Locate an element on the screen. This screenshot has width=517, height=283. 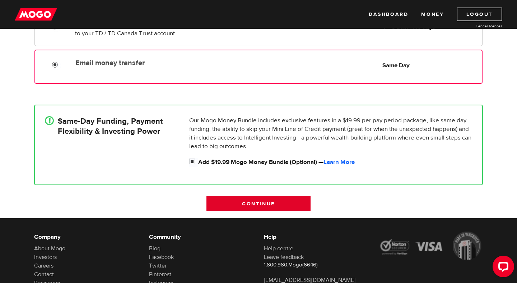
a: Pinterest is located at coordinates (160, 274).